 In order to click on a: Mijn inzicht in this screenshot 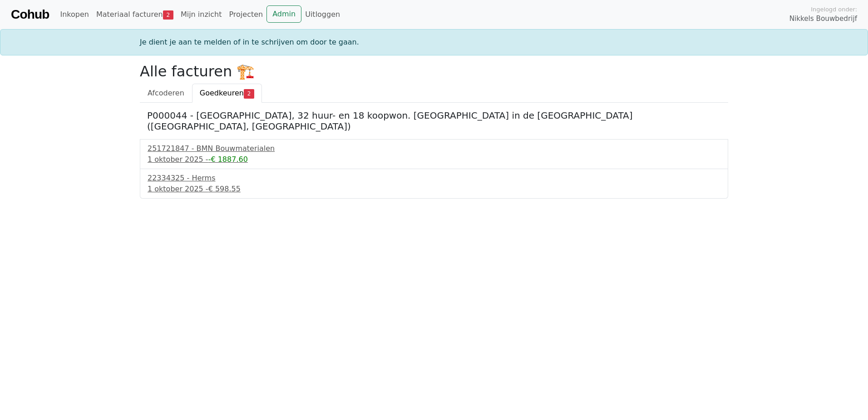, I will do `click(201, 14)`.